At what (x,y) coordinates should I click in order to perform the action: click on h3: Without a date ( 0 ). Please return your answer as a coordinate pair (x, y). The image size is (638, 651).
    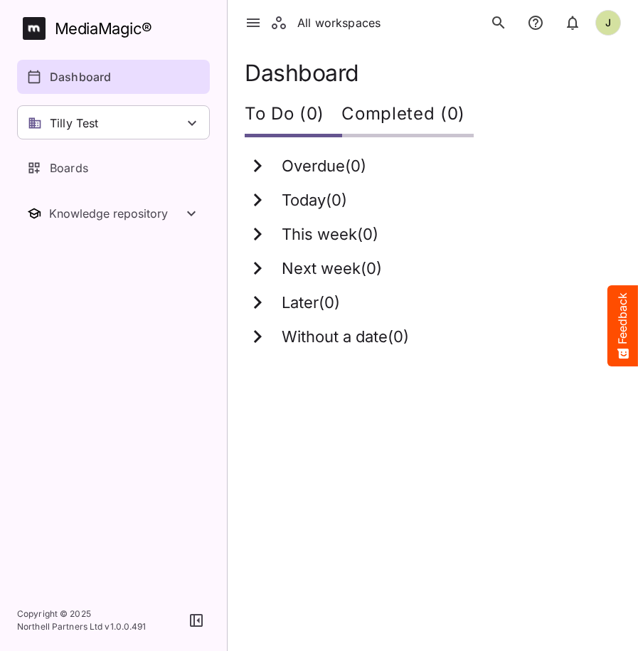
    Looking at the image, I should click on (345, 337).